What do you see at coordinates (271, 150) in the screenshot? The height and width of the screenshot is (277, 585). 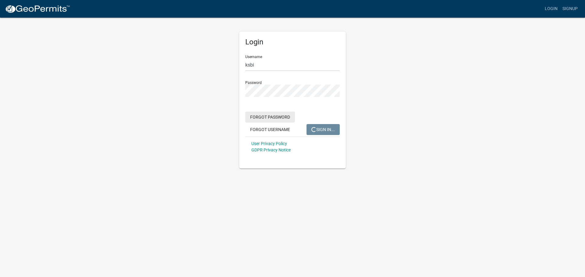 I see `a: GDPR Privacy Notice` at bounding box center [271, 150].